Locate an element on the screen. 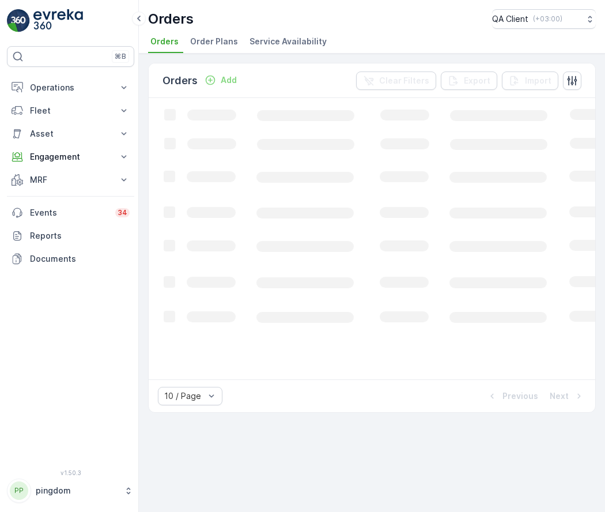  p: ( +03:00 ) is located at coordinates (548, 19).